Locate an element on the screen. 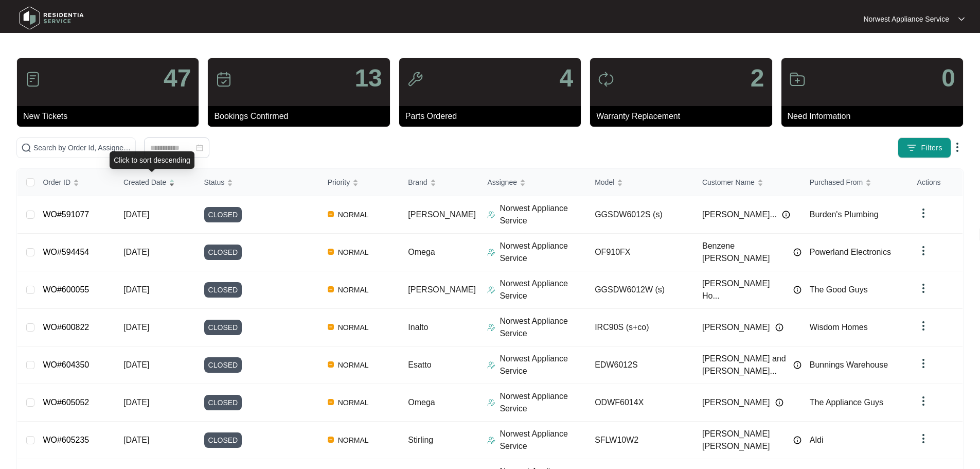  td: SFLW10W2 is located at coordinates (640, 440).